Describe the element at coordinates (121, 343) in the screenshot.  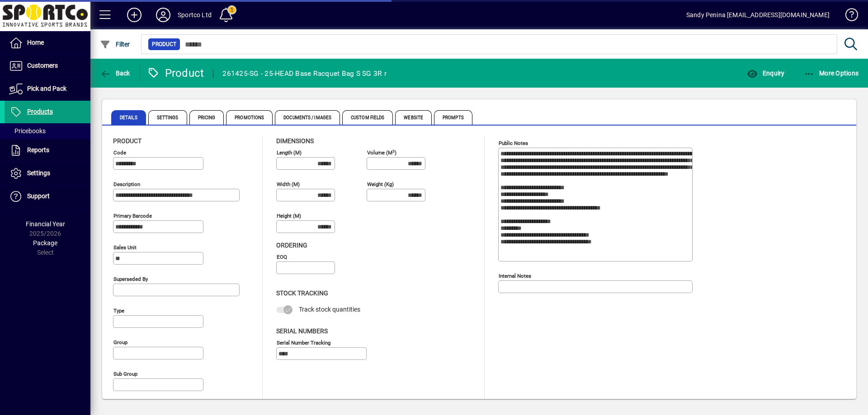
I see `mat-label: Group` at that location.